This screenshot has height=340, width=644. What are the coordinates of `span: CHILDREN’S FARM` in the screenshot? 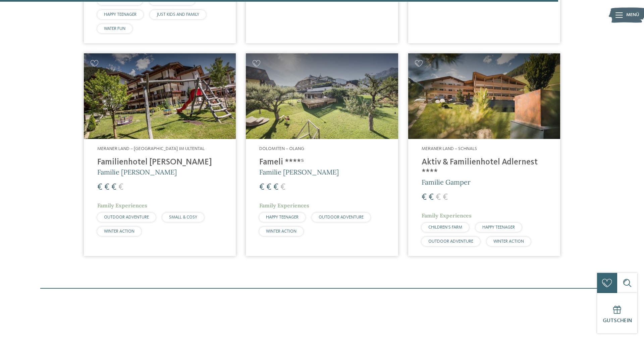 It's located at (446, 227).